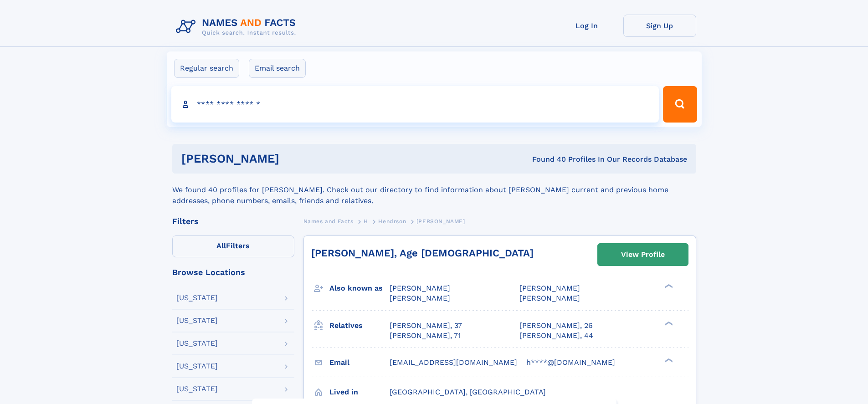 Image resolution: width=868 pixels, height=404 pixels. What do you see at coordinates (359, 363) in the screenshot?
I see `h3: Email` at bounding box center [359, 363].